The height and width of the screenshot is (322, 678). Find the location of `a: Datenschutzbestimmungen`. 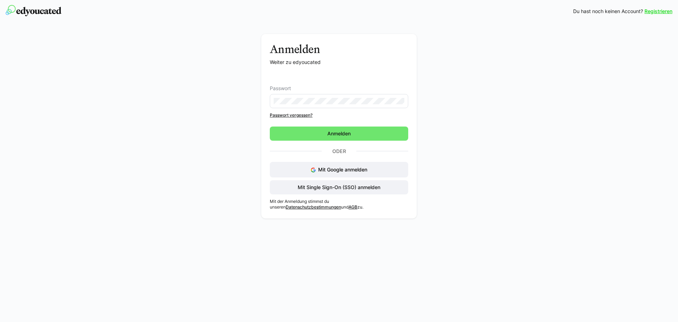

a: Datenschutzbestimmungen is located at coordinates (313, 206).